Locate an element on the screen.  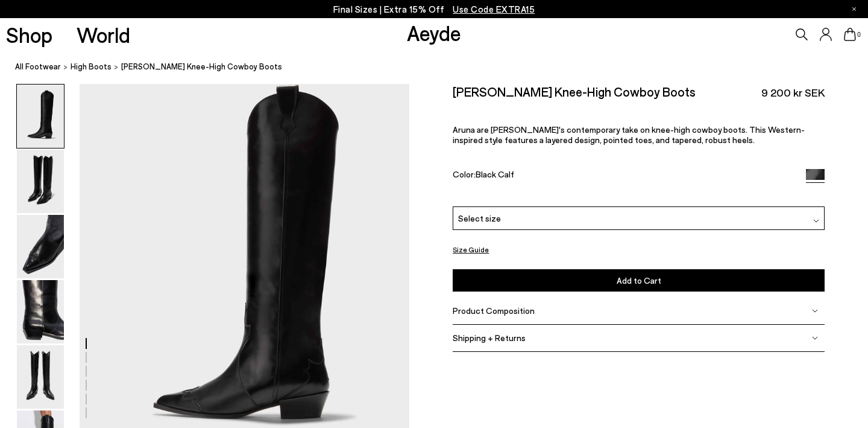
span: Add to Cart is located at coordinates (639, 280).